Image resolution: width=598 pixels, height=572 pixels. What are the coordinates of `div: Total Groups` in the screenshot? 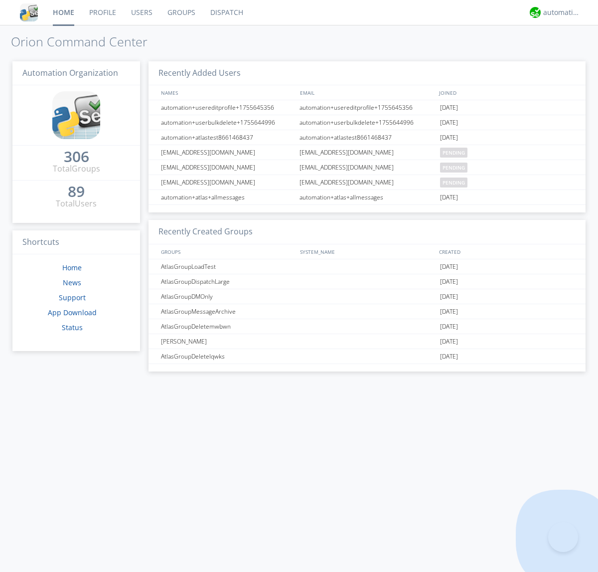 It's located at (76, 168).